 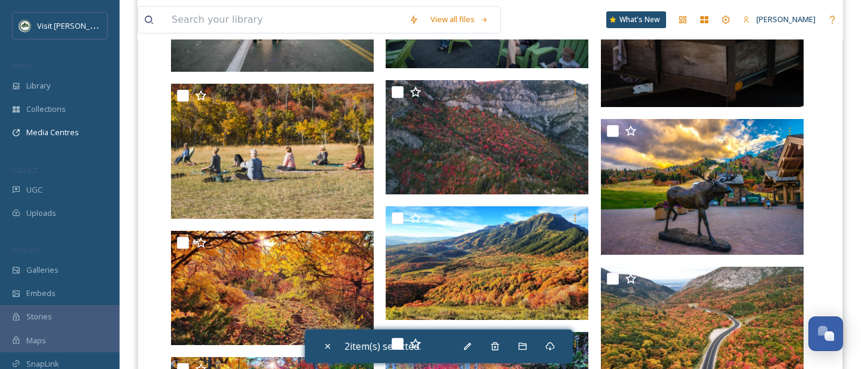 What do you see at coordinates (702, 186) in the screenshot?
I see `img: Snowbasin-Moose_Photo_Ryan_Thompson- (1).jpg` at bounding box center [702, 186].